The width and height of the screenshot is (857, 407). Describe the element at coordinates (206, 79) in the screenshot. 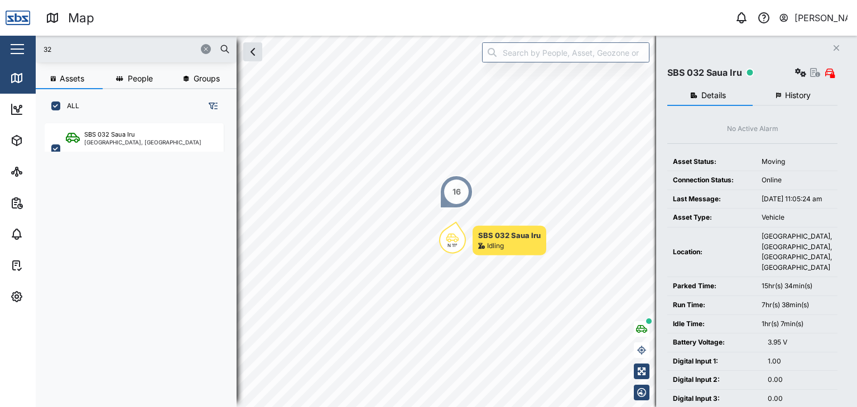

I see `span: Groups` at that location.